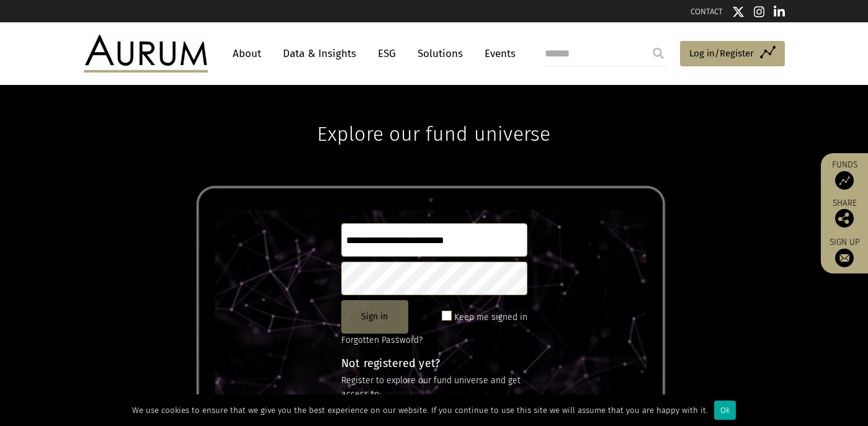 This screenshot has height=426, width=868. I want to click on button: Sign in, so click(375, 316).